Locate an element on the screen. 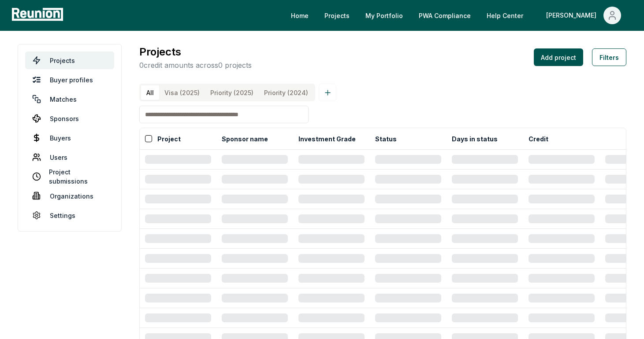  button: Credit type is located at coordinates (546, 139).